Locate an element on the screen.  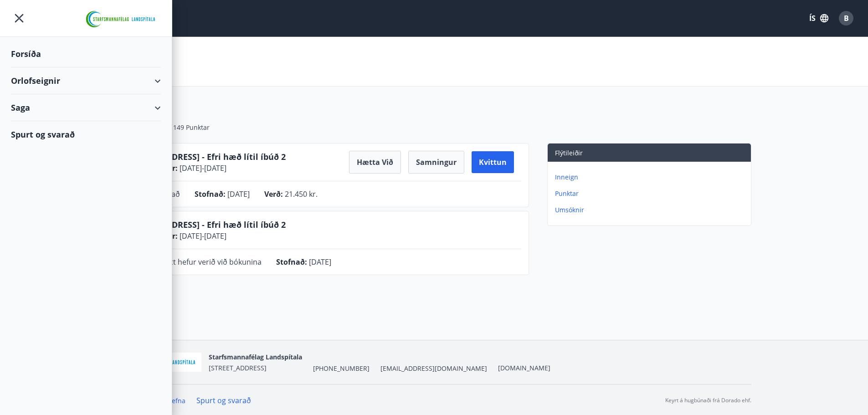
span: 149 Punktar is located at coordinates (192, 128).